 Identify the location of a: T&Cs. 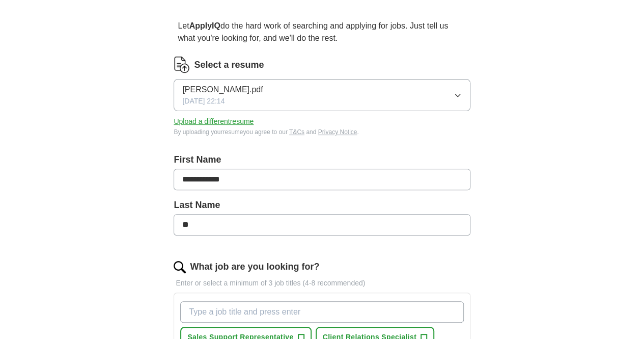
(297, 132).